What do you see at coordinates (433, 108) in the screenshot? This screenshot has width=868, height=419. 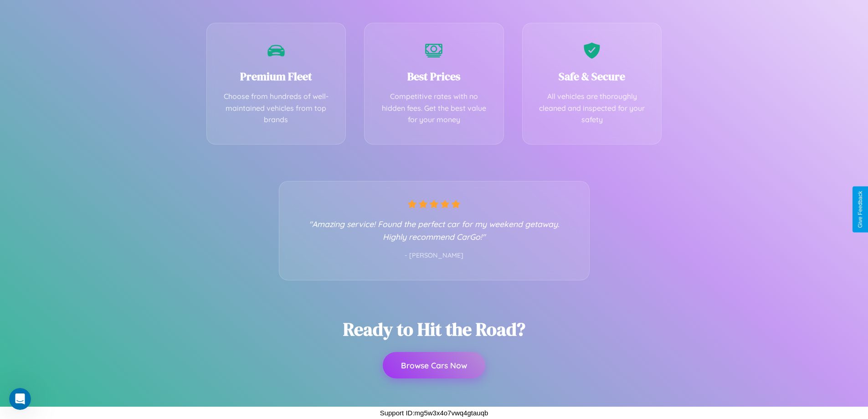 I see `p: Competitive rates with no hidden fees. Get the best value for your money` at bounding box center [433, 108].